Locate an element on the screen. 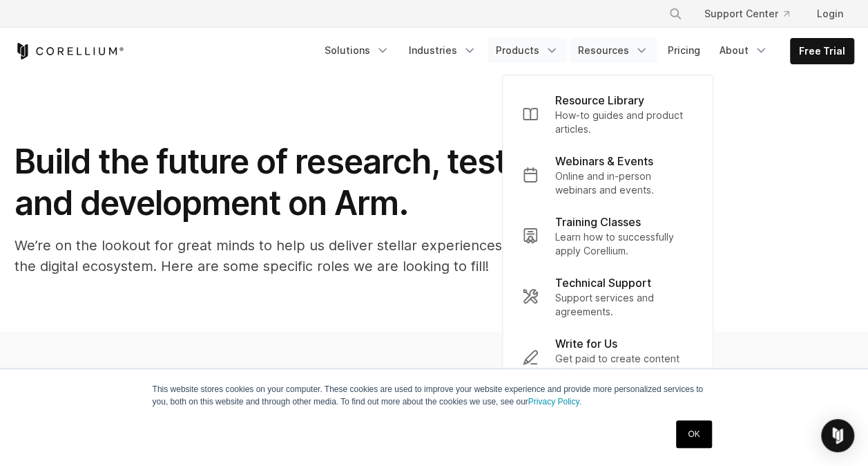  p: Get paid to create content for Corellium. is located at coordinates (625, 365).